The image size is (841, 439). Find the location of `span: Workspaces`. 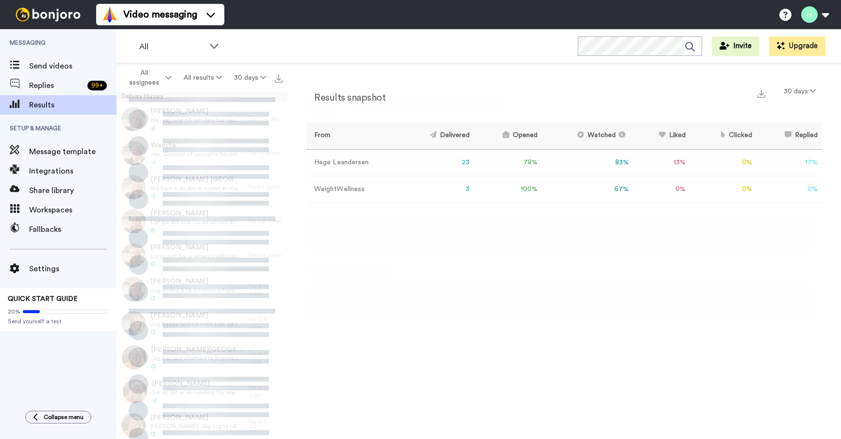

span: Workspaces is located at coordinates (73, 210).